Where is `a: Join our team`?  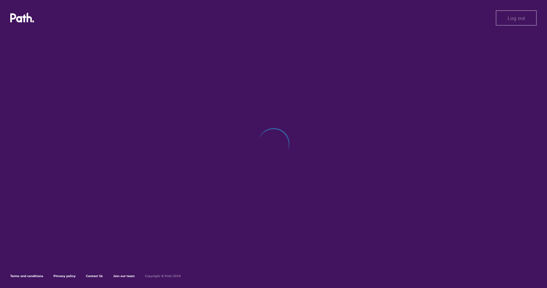
a: Join our team is located at coordinates (124, 276).